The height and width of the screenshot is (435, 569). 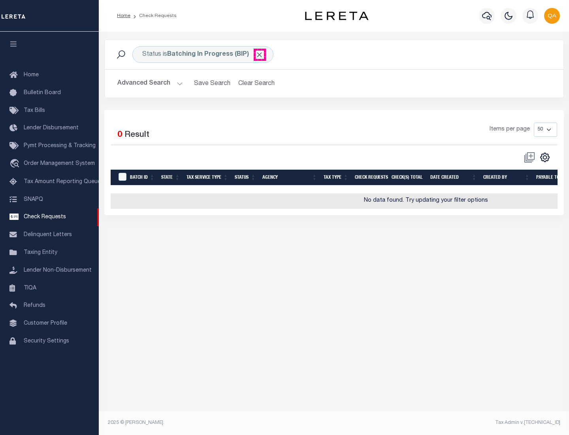 I want to click on span: Bulletin Board, so click(x=42, y=93).